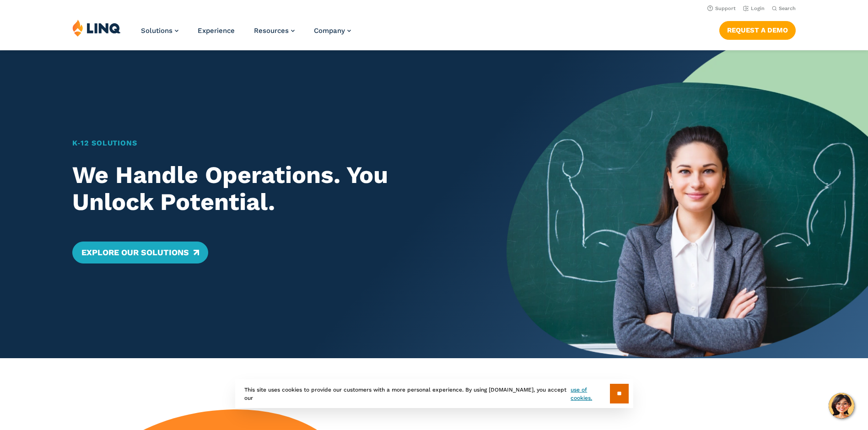 The image size is (868, 430). I want to click on a: Request a Demo, so click(758, 30).